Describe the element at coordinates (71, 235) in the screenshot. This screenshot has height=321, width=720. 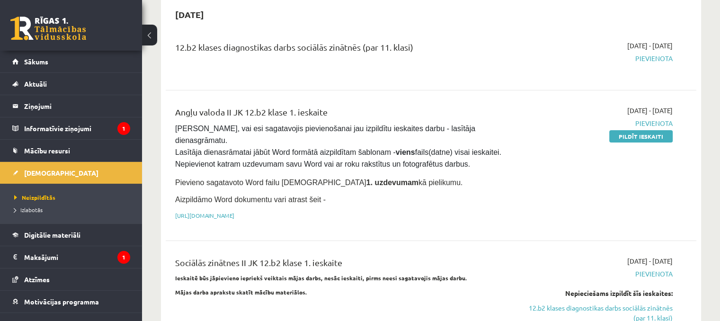
I see `a: Digitālie materiāli` at that location.